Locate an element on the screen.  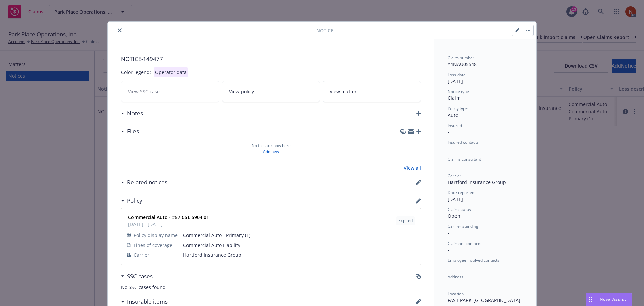
span: Insured contacts is located at coordinates (464, 142).